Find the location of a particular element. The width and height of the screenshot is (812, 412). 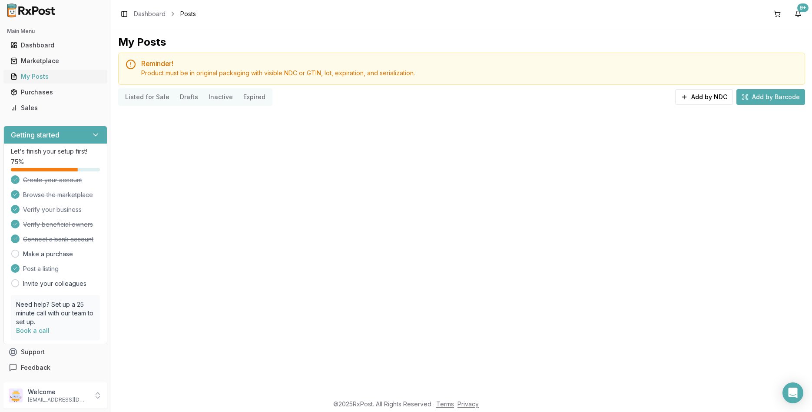

h5: Reminder! is located at coordinates (469, 63).